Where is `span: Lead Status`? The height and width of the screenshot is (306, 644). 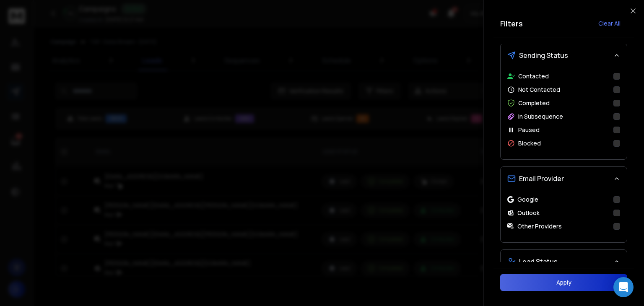
span: Lead Status is located at coordinates (538, 262).